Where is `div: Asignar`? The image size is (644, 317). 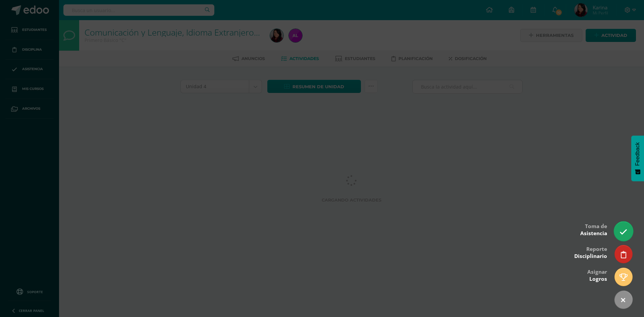
div: Asignar is located at coordinates (597, 275).